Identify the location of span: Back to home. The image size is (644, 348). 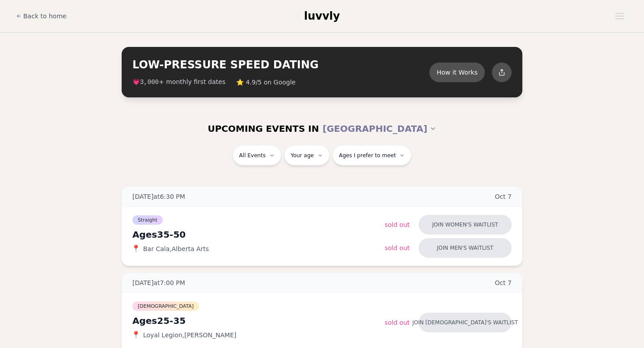
(45, 16).